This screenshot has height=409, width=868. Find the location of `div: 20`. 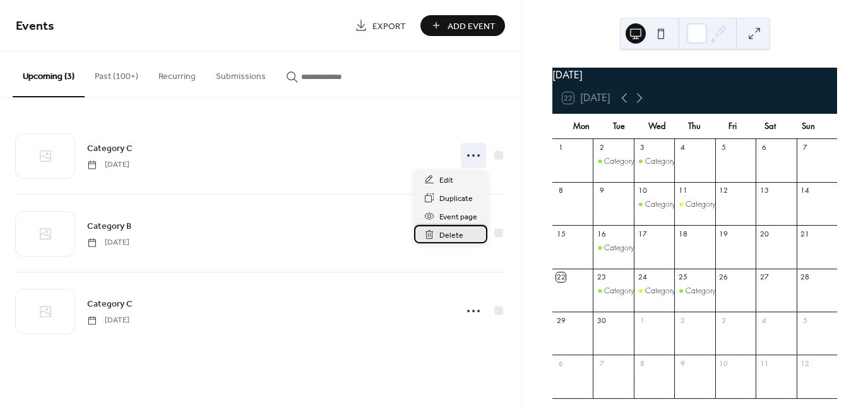

div: 20 is located at coordinates (764, 233).